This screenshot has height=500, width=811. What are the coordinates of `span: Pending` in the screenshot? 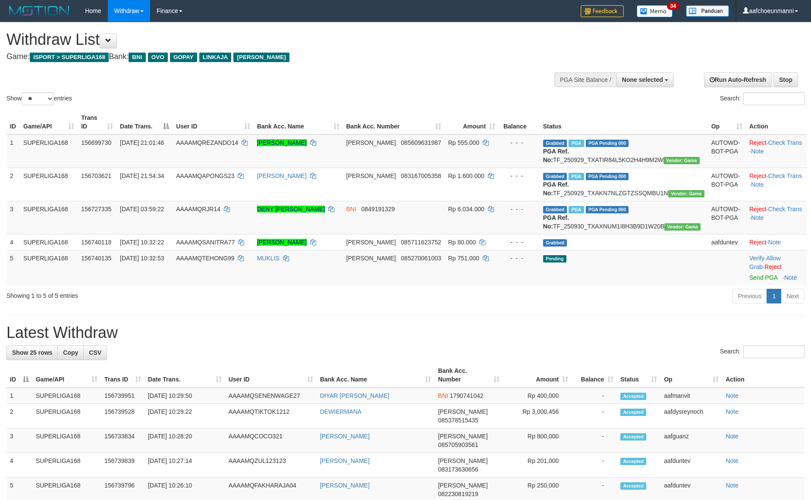 It's located at (554, 259).